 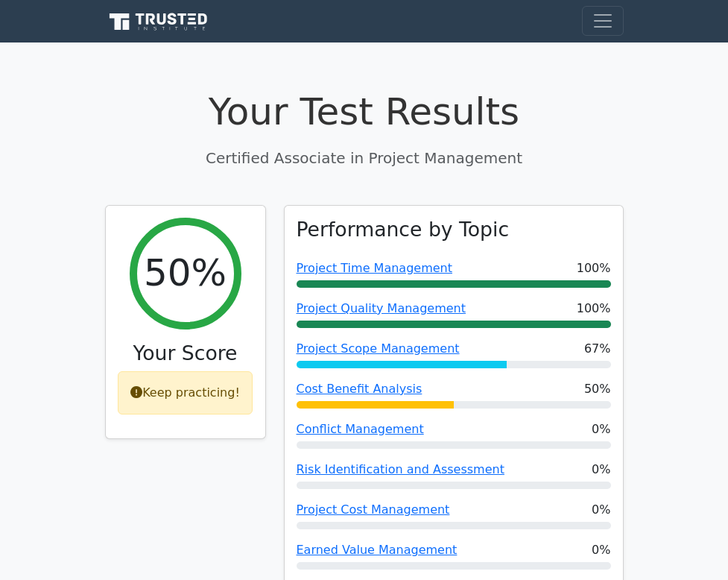 What do you see at coordinates (598, 390) in the screenshot?
I see `span: 50%` at bounding box center [598, 390].